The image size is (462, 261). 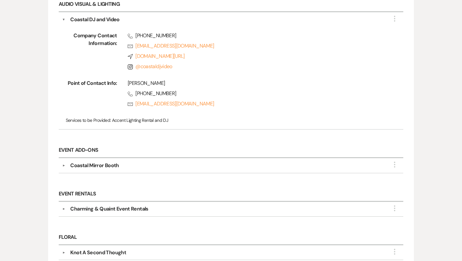 I want to click on p: Accent Lighting Rental and DJ, so click(x=231, y=120).